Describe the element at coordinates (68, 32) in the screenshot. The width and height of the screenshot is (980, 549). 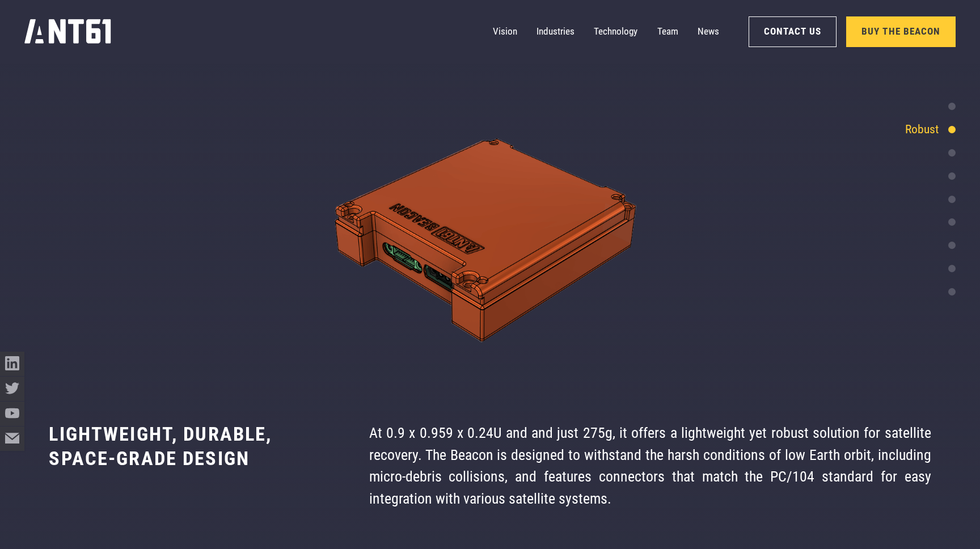
I see `a: home` at that location.